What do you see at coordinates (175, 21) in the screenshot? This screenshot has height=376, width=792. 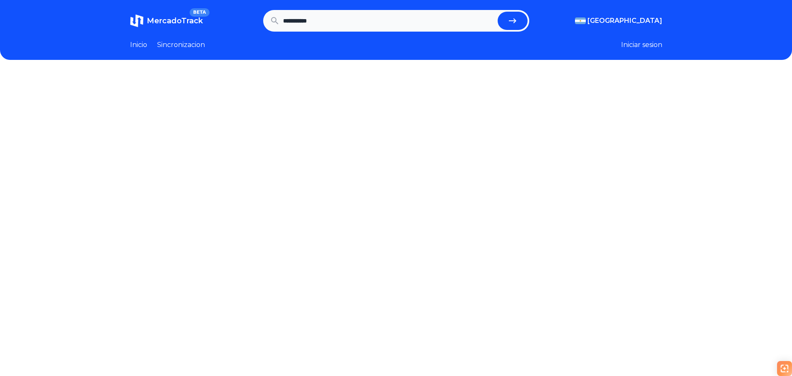 I see `span: MercadoTrack` at bounding box center [175, 21].